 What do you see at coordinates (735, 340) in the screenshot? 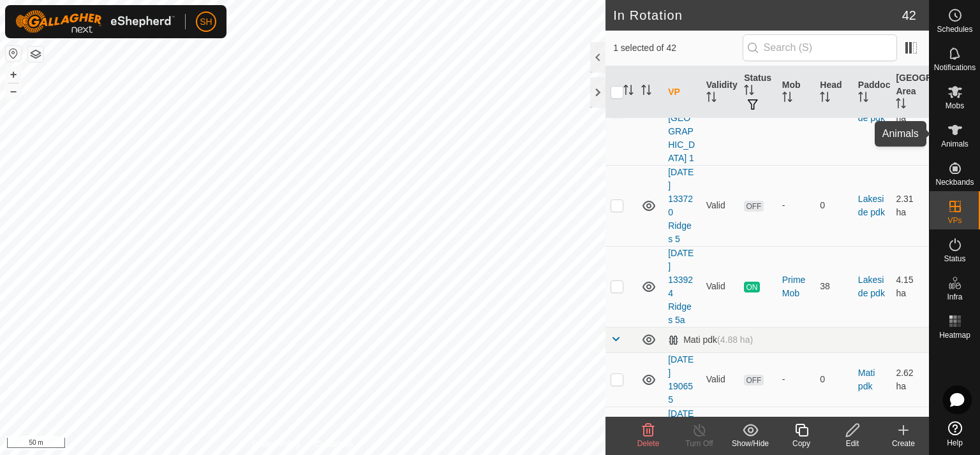
I see `span: (4.88 ha)` at bounding box center [735, 340].